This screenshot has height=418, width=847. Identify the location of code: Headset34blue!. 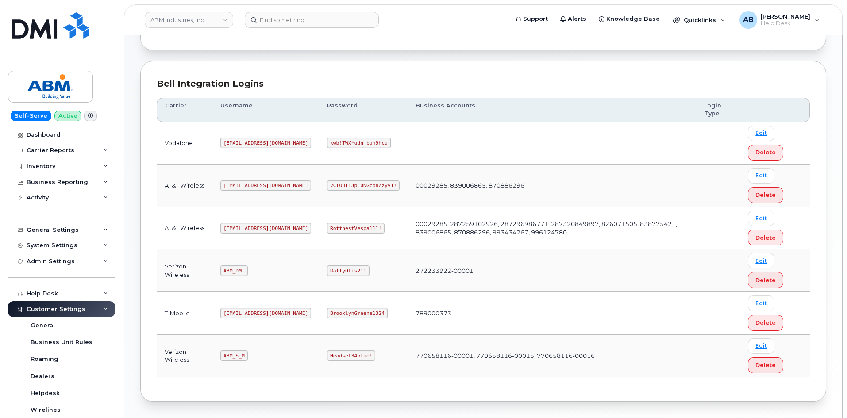
(351, 356).